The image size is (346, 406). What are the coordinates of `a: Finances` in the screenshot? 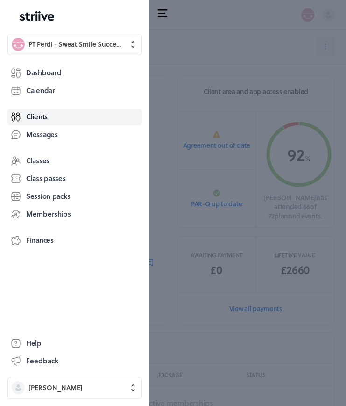 It's located at (75, 240).